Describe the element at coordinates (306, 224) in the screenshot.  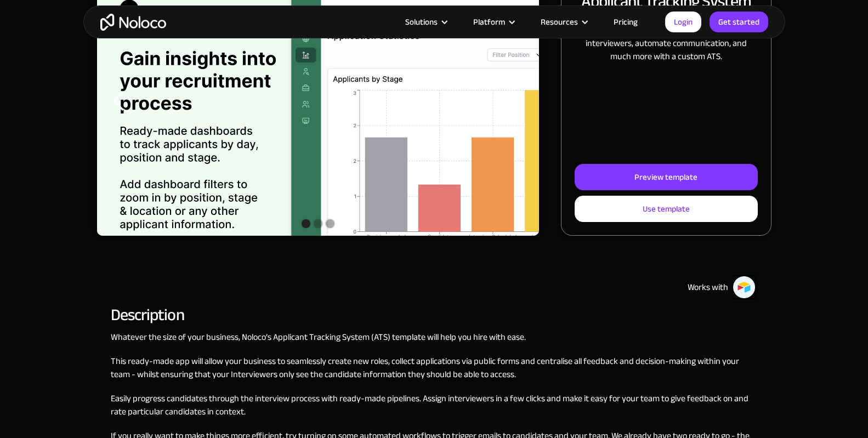
I see `div: Show slide 1 of 3` at that location.